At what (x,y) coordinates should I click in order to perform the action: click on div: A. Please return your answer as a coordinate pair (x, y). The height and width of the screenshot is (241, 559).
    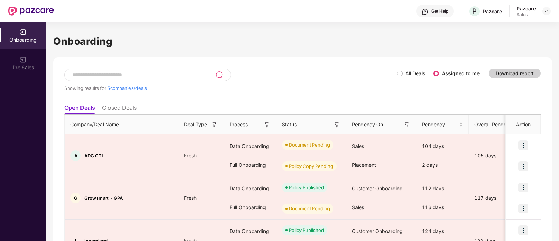
    Looking at the image, I should click on (76, 156).